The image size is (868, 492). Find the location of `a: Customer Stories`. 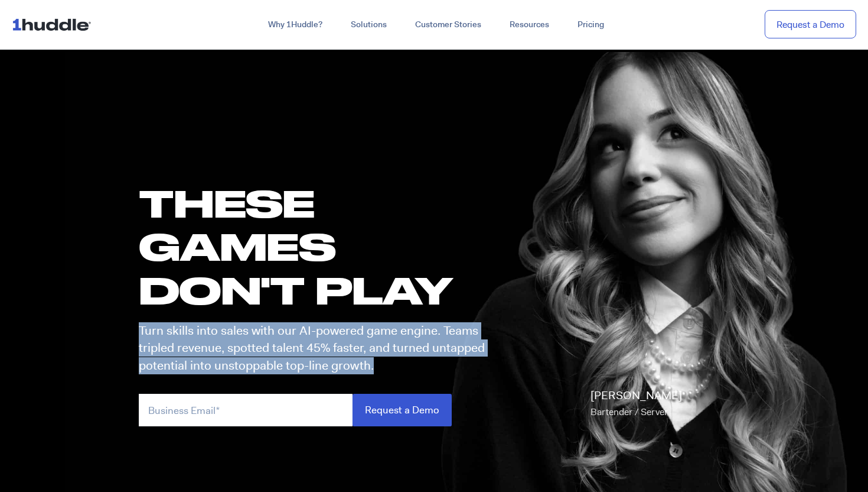

a: Customer Stories is located at coordinates (448, 25).